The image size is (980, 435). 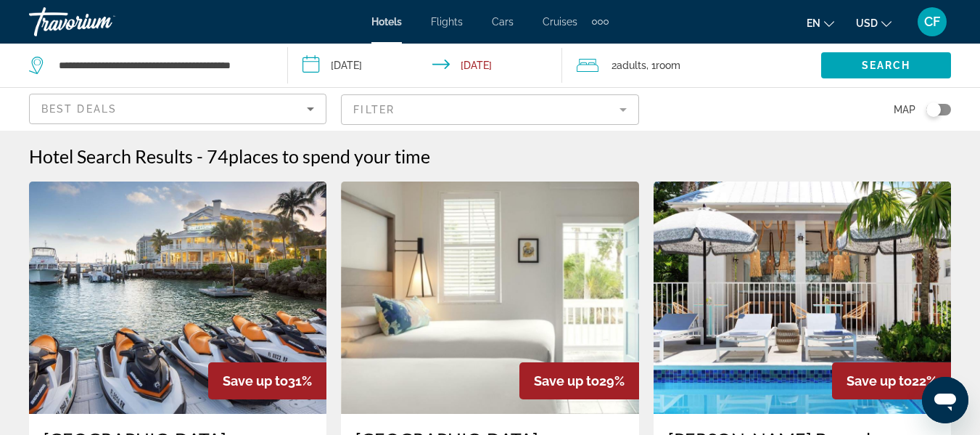 What do you see at coordinates (387, 22) in the screenshot?
I see `span: Hotels` at bounding box center [387, 22].